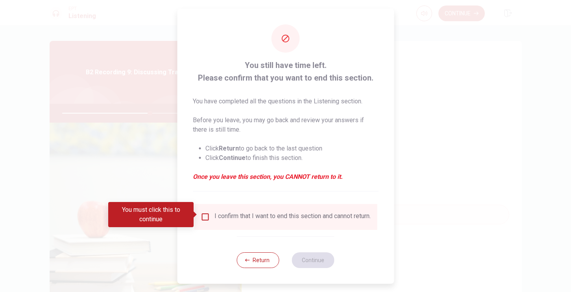 The height and width of the screenshot is (292, 571). Describe the element at coordinates (313, 260) in the screenshot. I see `button: Continue` at that location.